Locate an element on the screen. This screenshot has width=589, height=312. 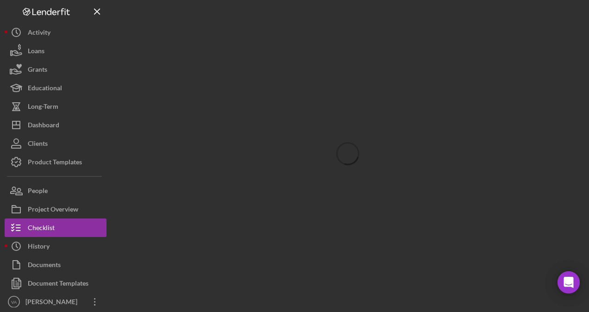
a: History is located at coordinates (56, 246).